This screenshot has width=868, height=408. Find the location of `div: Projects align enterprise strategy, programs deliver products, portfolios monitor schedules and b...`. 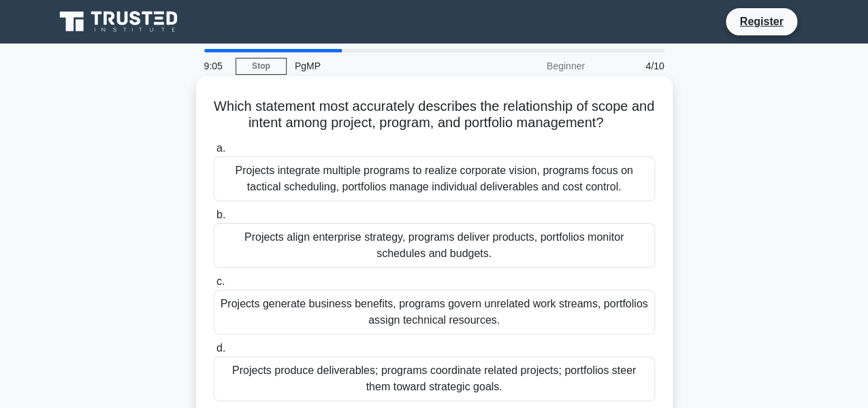

div: Projects align enterprise strategy, programs deliver products, portfolios monitor schedules and b... is located at coordinates (434, 245).